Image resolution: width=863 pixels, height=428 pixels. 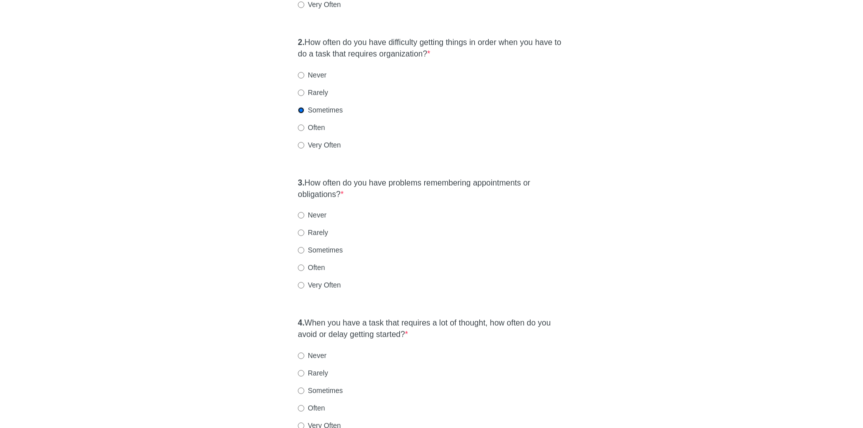 What do you see at coordinates (431, 48) in the screenshot?
I see `label: How often do you have difficulty getting things in order when you have to do a task that requires...` at bounding box center [431, 48].